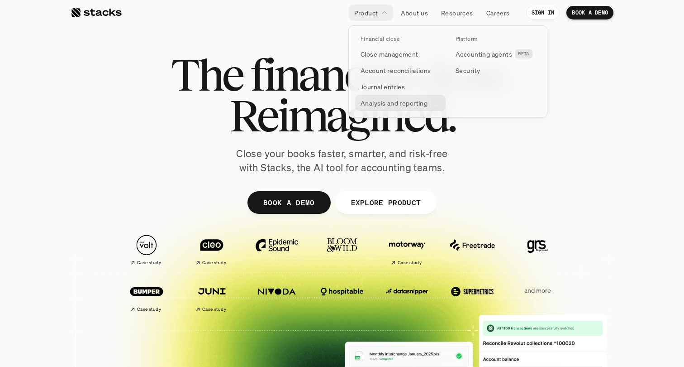  I want to click on p: Close management, so click(390, 54).